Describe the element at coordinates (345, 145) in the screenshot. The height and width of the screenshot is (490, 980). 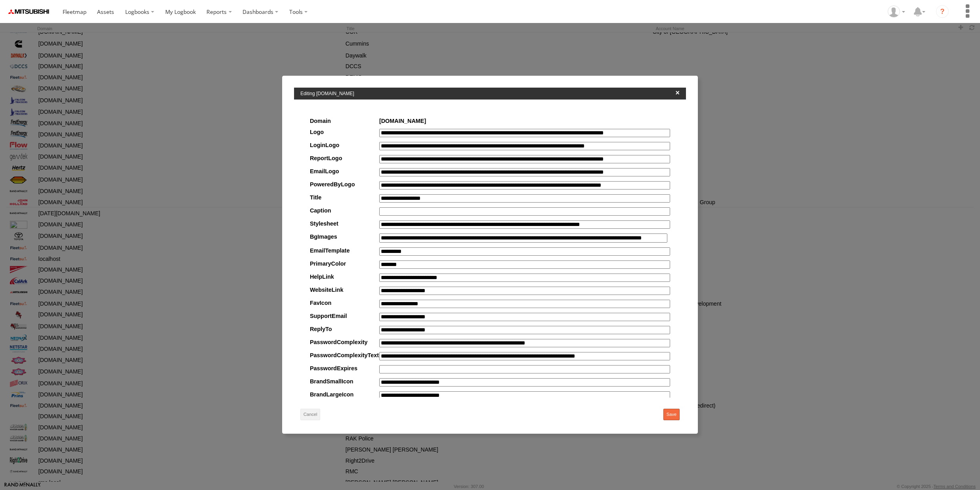
I see `span: loginLogo` at that location.